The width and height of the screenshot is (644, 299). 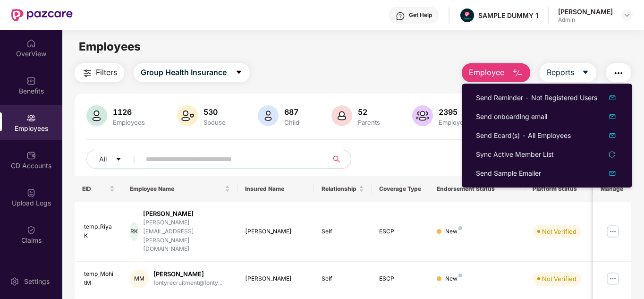 What do you see at coordinates (400, 189) in the screenshot?
I see `th: Coverage Type` at bounding box center [400, 189].